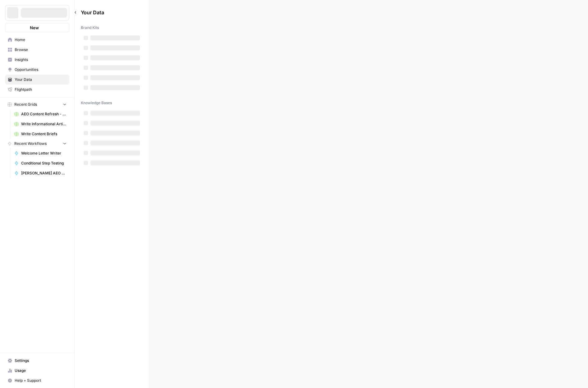 The height and width of the screenshot is (388, 588). Describe the element at coordinates (41, 114) in the screenshot. I see `a: AEO Content Refresh - Testing` at that location.